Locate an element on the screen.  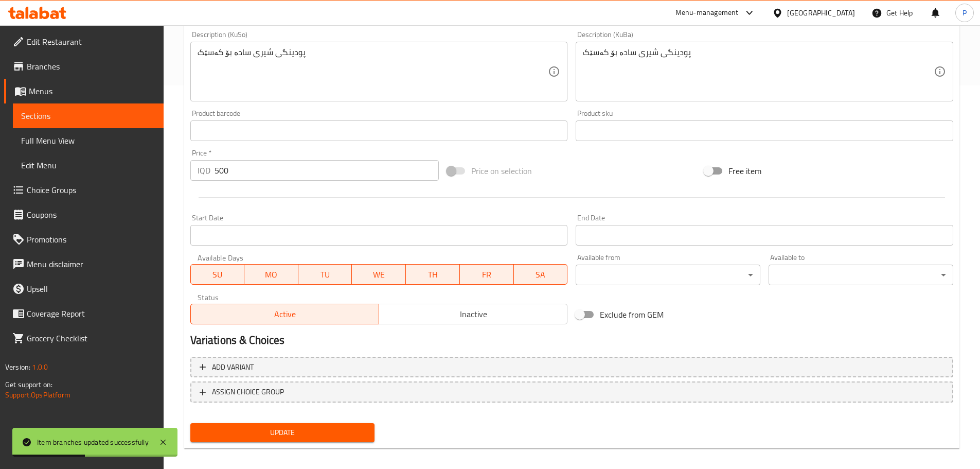
span: ASSIGN CHOICE GROUP is located at coordinates (248, 392).